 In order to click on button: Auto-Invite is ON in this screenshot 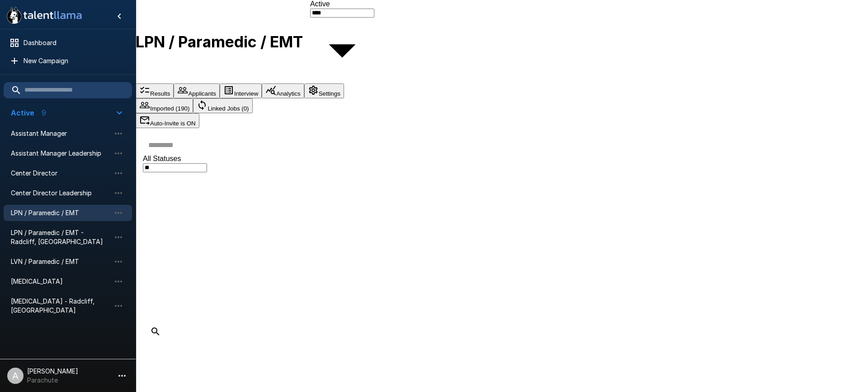, I will do `click(167, 121)`.